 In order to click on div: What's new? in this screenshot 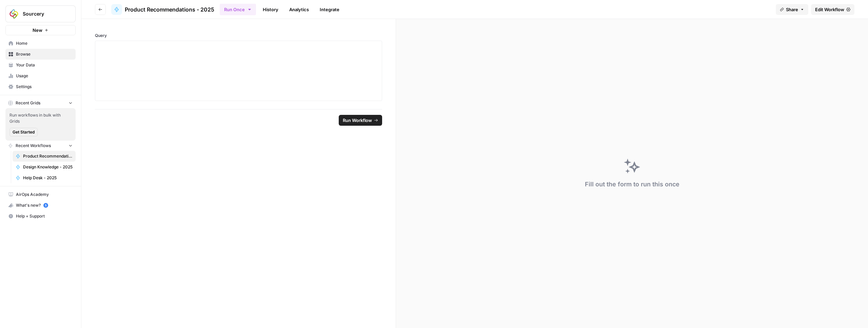, I will do `click(40, 205)`.